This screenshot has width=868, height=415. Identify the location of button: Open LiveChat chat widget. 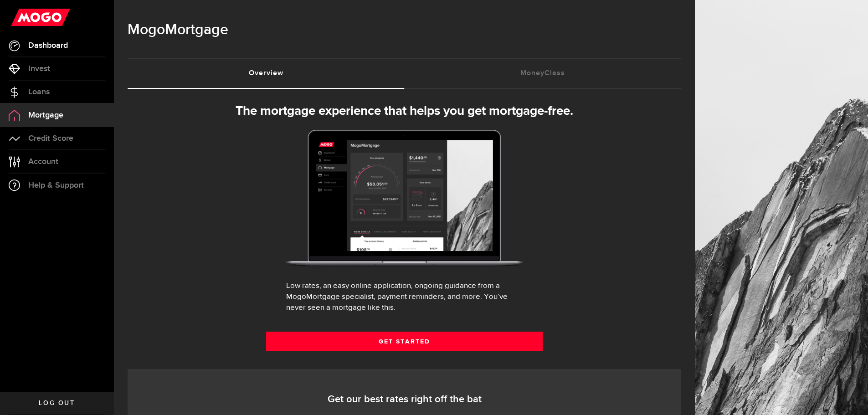
(21, 17).